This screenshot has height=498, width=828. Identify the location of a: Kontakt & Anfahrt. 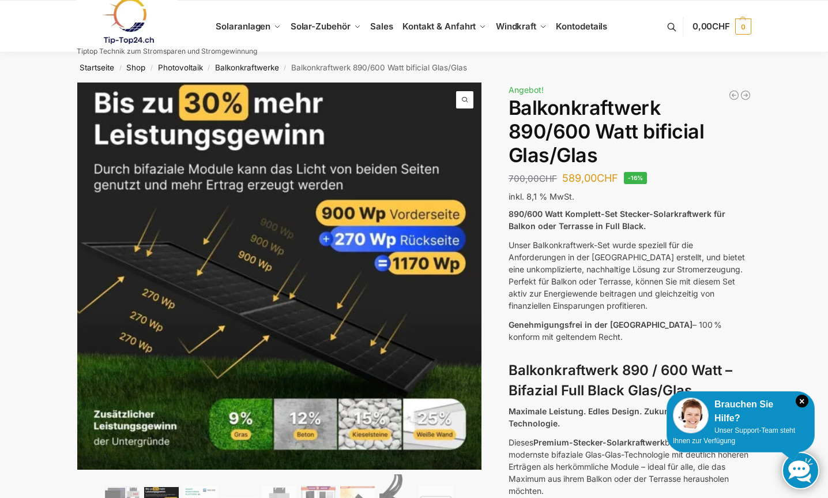
(445, 27).